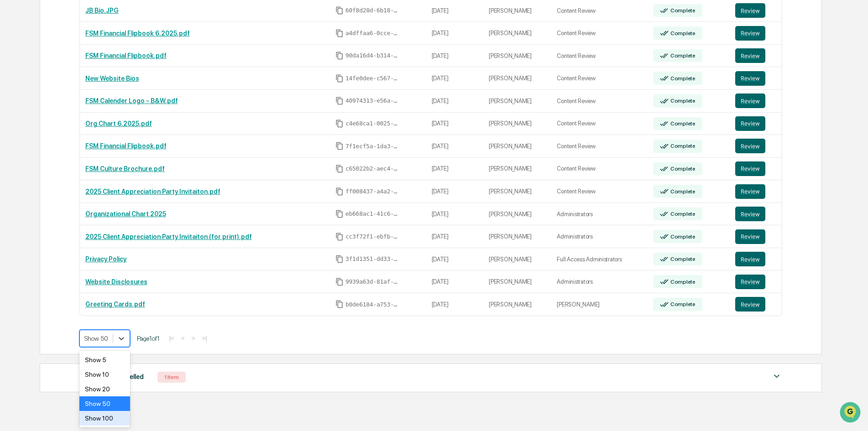 The width and height of the screenshot is (868, 431). I want to click on div: 1 Item, so click(172, 377).